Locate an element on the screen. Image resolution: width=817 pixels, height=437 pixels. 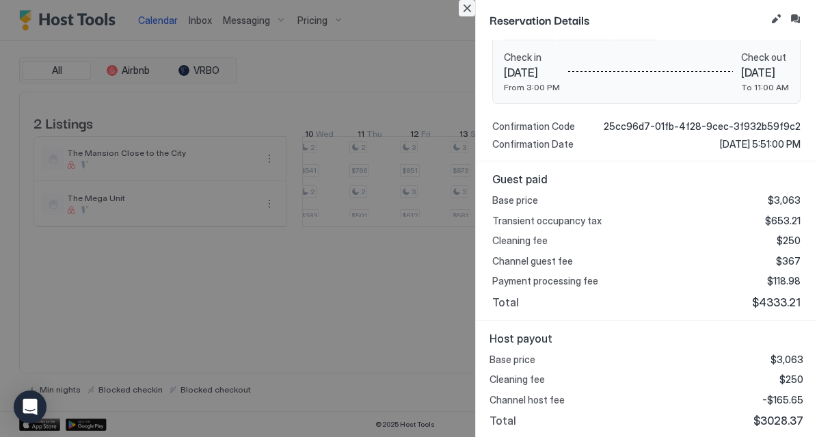
span: Check in is located at coordinates (532, 57).